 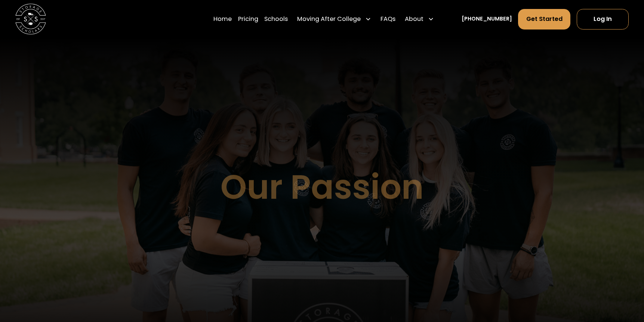 What do you see at coordinates (388, 19) in the screenshot?
I see `a: FAQs` at bounding box center [388, 19].